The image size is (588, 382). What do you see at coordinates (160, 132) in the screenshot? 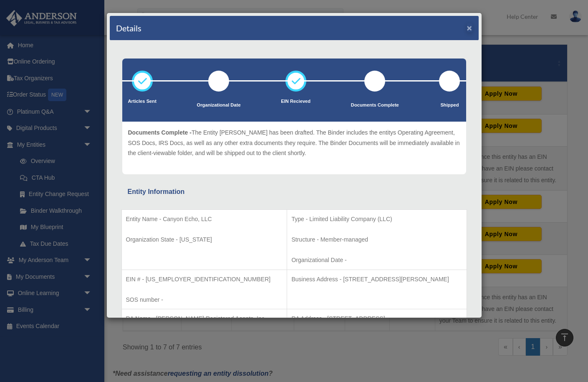
I see `span: Documents Complete -` at bounding box center [160, 132].